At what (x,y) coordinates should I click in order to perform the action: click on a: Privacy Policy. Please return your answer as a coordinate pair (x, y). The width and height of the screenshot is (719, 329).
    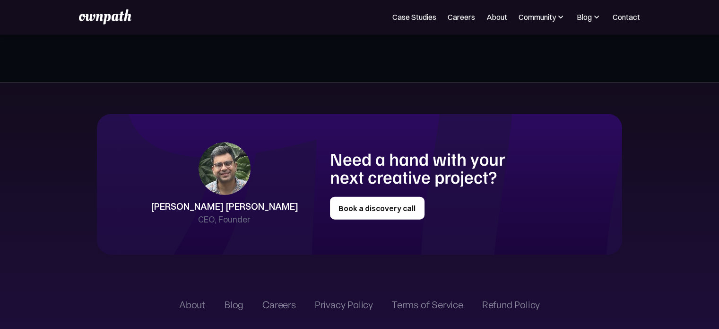
    Looking at the image, I should click on (344, 305).